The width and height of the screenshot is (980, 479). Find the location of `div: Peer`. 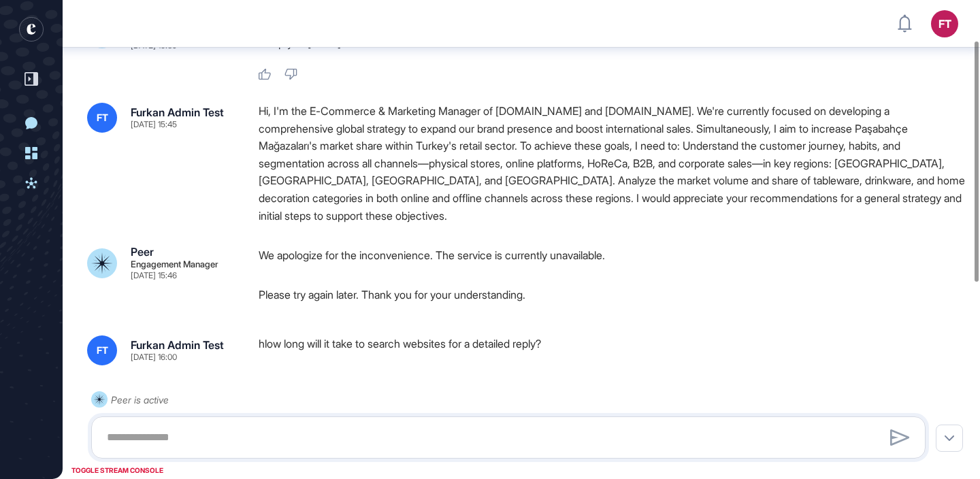

div: Peer is located at coordinates (142, 252).